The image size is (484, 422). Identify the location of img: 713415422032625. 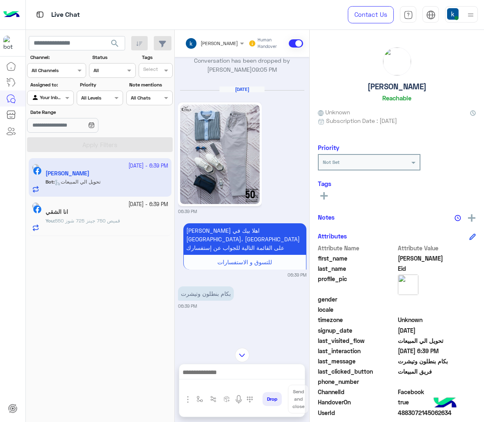
(11, 43).